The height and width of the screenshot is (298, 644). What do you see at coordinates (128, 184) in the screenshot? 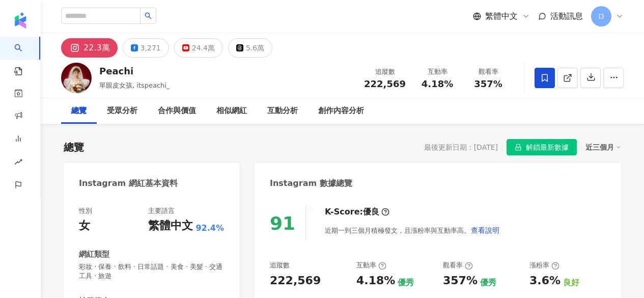
I see `div: Instagram 網紅基本資料` at bounding box center [128, 184].